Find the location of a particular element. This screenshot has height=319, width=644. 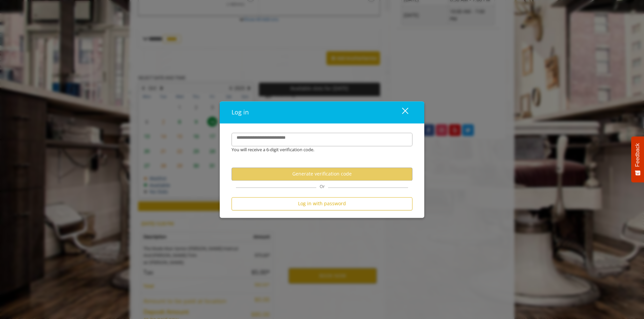

span: Feedback is located at coordinates (638, 155).